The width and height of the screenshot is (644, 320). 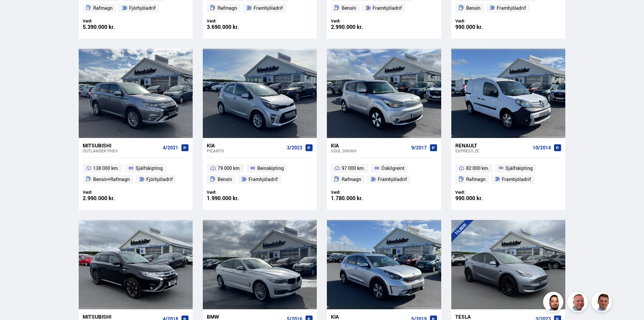 What do you see at coordinates (603, 303) in the screenshot?
I see `img: FbJEzSuNWCJXmdc-.webp` at bounding box center [603, 303].